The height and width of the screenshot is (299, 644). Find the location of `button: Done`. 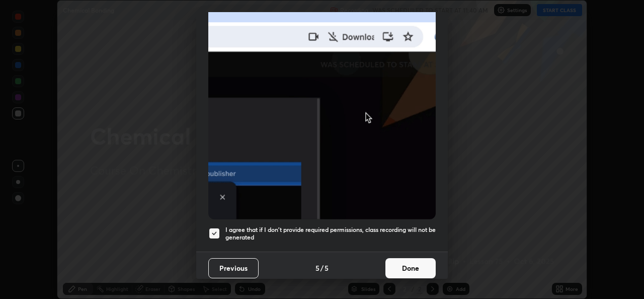

button: Done is located at coordinates (411, 268).